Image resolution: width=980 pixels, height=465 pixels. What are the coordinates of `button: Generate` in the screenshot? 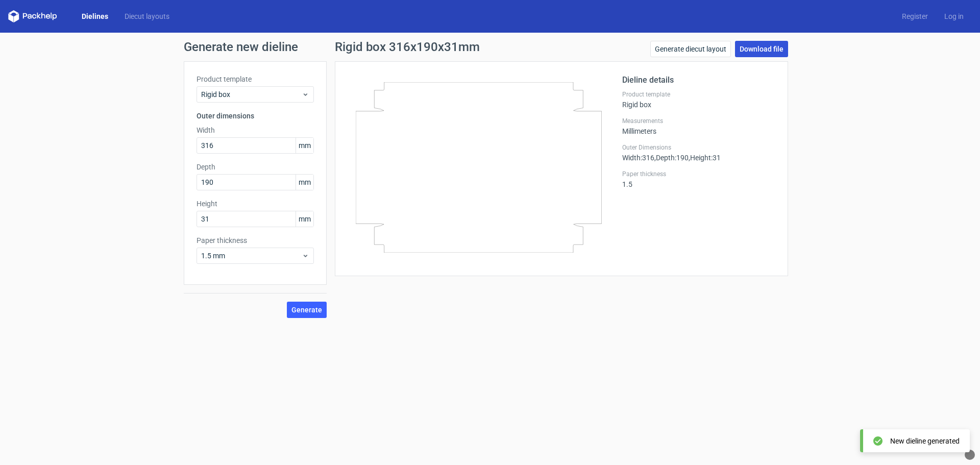 It's located at (307, 310).